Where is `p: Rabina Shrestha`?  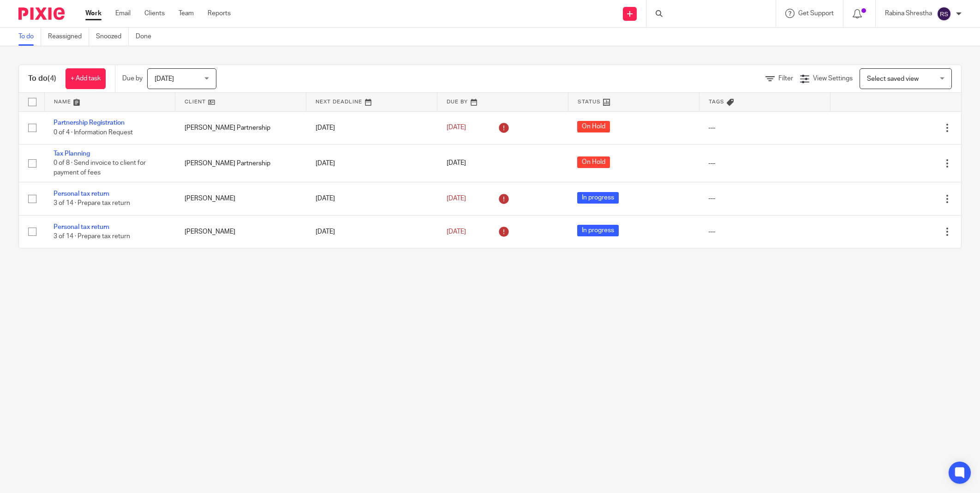
p: Rabina Shrestha is located at coordinates (909, 14).